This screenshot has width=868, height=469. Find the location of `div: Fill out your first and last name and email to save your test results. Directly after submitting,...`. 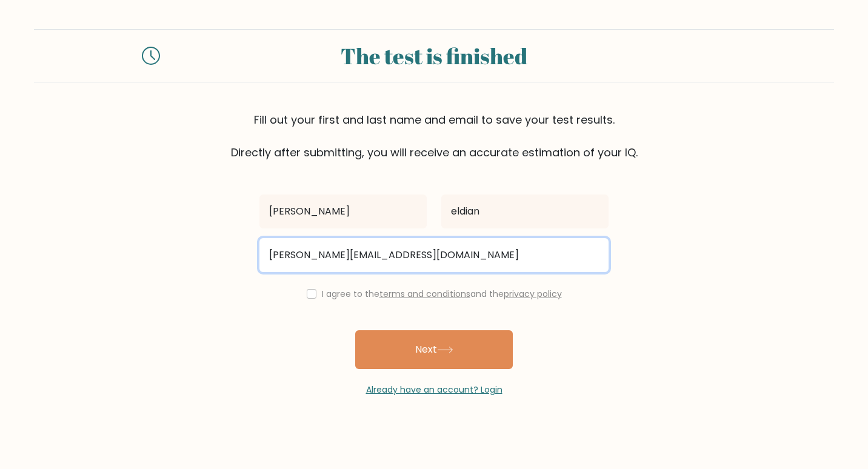

div: Fill out your first and last name and email to save your test results. Directly after submitting,... is located at coordinates (434, 136).